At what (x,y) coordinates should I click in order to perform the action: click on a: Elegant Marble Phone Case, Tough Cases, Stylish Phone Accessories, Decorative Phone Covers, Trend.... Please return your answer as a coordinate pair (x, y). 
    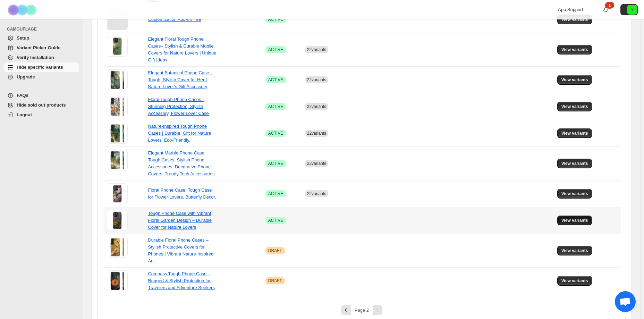
    Looking at the image, I should click on (181, 163).